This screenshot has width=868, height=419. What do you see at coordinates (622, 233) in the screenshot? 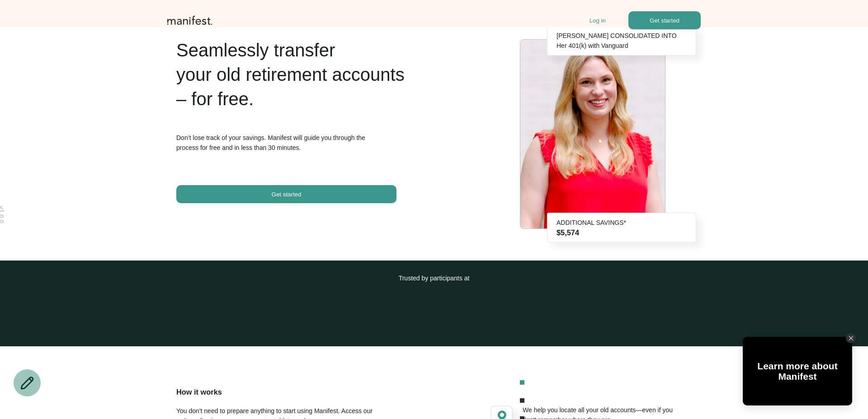
I see `h3: $5,574` at bounding box center [622, 233].